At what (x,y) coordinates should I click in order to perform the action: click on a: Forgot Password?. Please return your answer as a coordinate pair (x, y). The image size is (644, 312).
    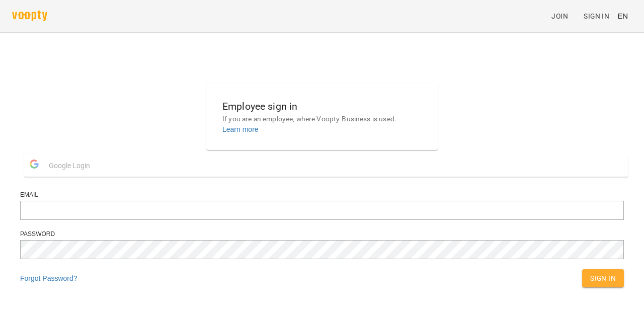
    Looking at the image, I should click on (49, 278).